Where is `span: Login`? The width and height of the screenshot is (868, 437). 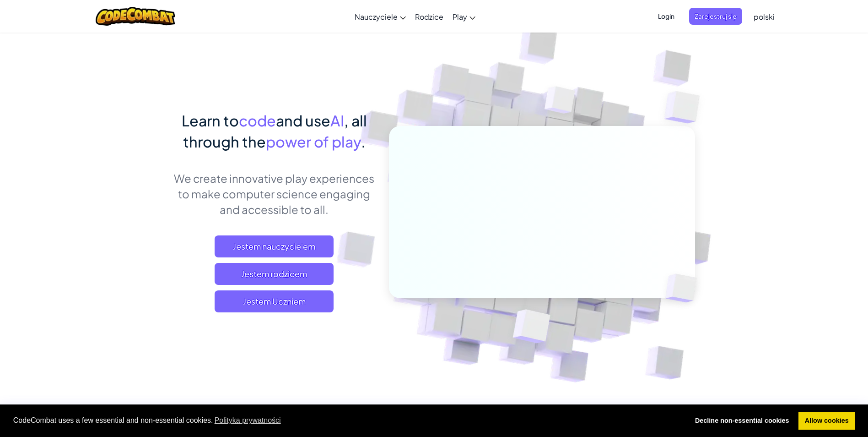 span: Login is located at coordinates (666, 16).